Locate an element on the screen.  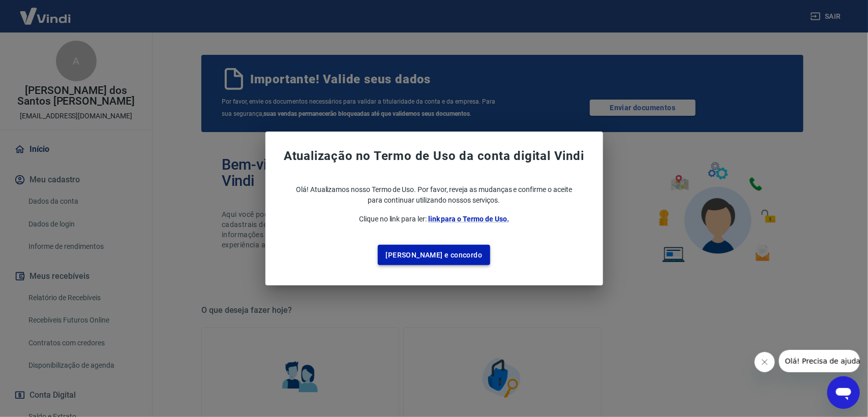
span: Olá! Precisa de ajuda? is located at coordinates (46, 11).